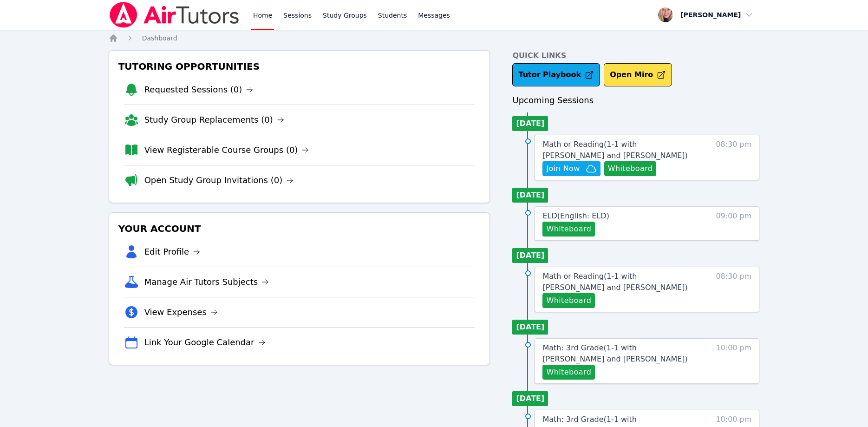 This screenshot has width=868, height=427. Describe the element at coordinates (571, 168) in the screenshot. I see `button: Join Now` at that location.